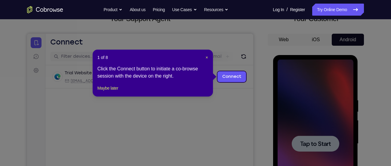 This screenshot has height=166, width=391. I want to click on div: Email, so click(73, 47).